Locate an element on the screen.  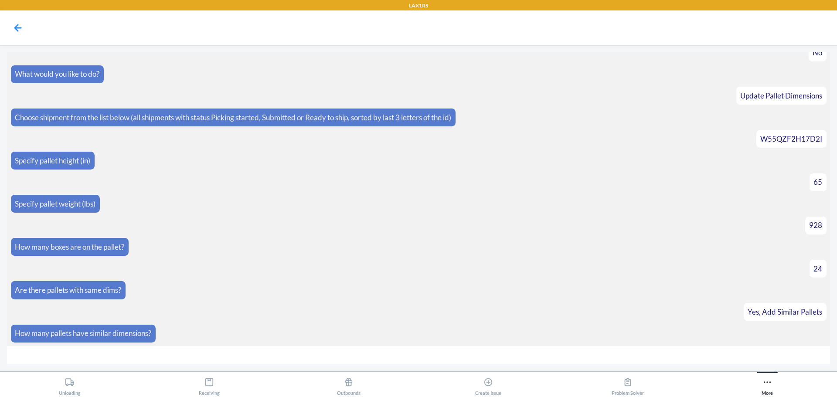
p: How many boxes are on the pallet? is located at coordinates (69, 247).